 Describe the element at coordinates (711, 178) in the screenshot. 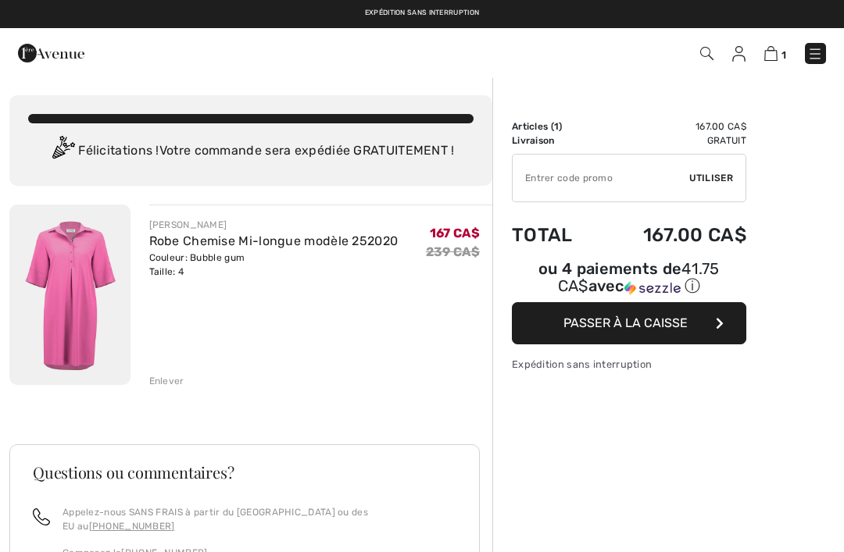

I see `span: Utiliser` at that location.